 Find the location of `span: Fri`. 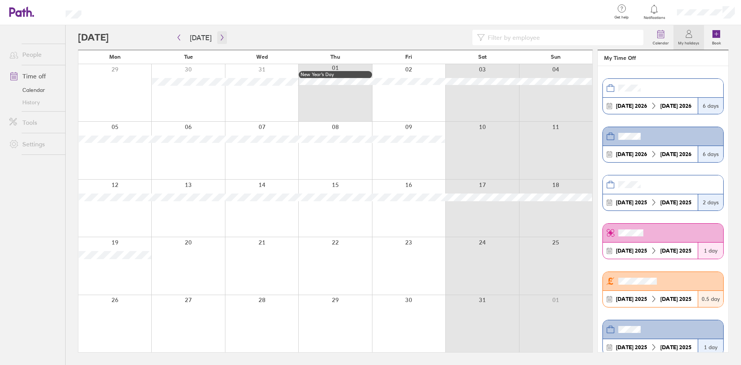

span: Fri is located at coordinates (409, 57).